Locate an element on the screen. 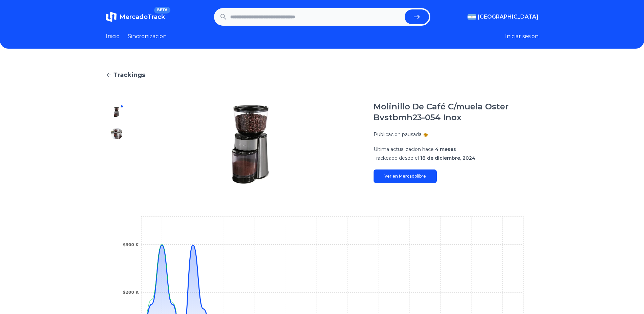 This screenshot has width=644, height=314. a: MercadoTrackBETA is located at coordinates (135, 17).